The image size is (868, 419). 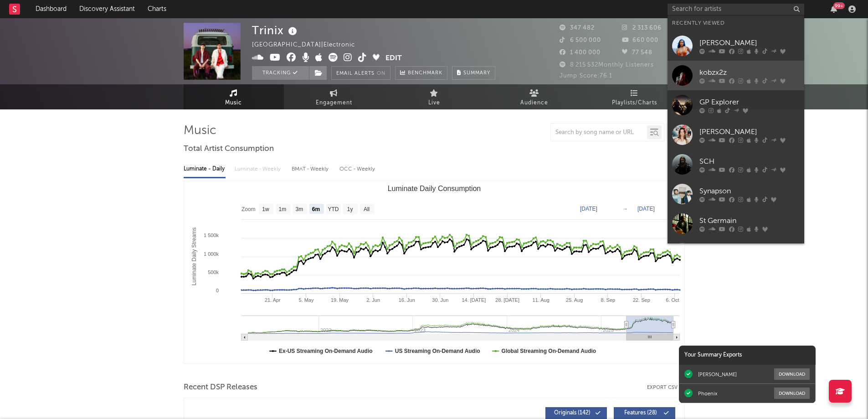 What do you see at coordinates (750, 162) in the screenshot?
I see `div: SCH` at bounding box center [750, 162].